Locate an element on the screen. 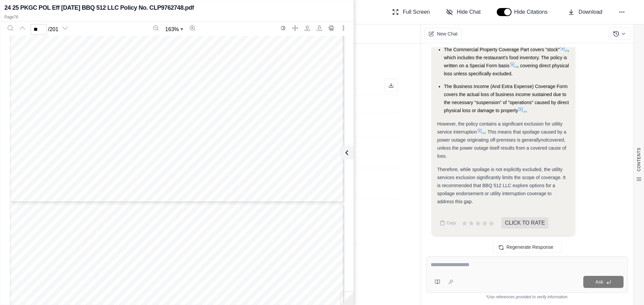 This screenshot has width=644, height=305. input: Enter a page number is located at coordinates (38, 30).